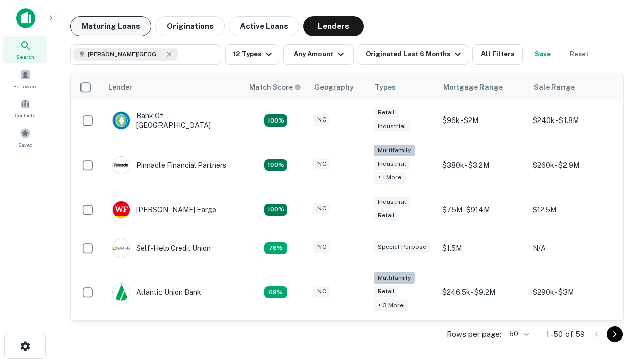 Image resolution: width=644 pixels, height=363 pixels. What do you see at coordinates (390, 177) in the screenshot?
I see `div: + 1 more` at bounding box center [390, 177].